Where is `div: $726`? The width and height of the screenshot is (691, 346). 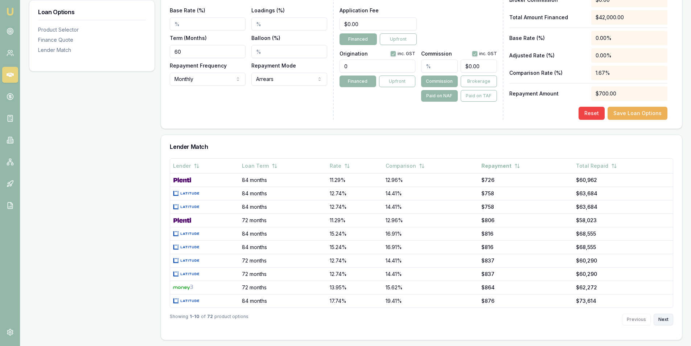 div: $726 is located at coordinates (526, 180).